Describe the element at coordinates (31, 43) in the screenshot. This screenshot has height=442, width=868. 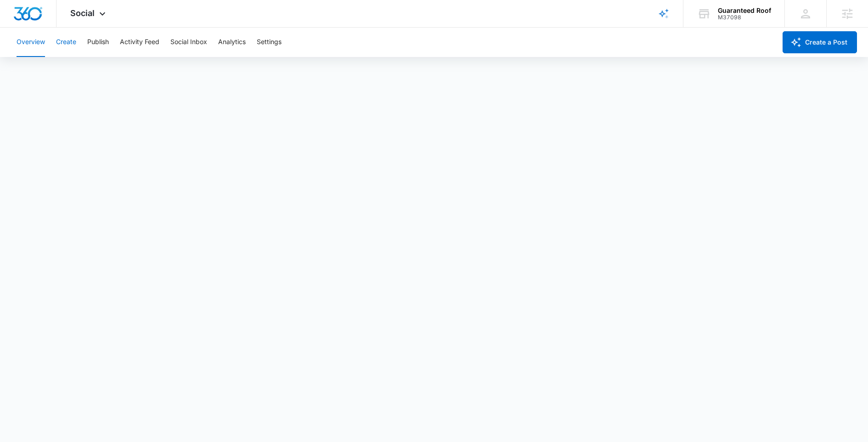
I see `button: Overview` at that location.